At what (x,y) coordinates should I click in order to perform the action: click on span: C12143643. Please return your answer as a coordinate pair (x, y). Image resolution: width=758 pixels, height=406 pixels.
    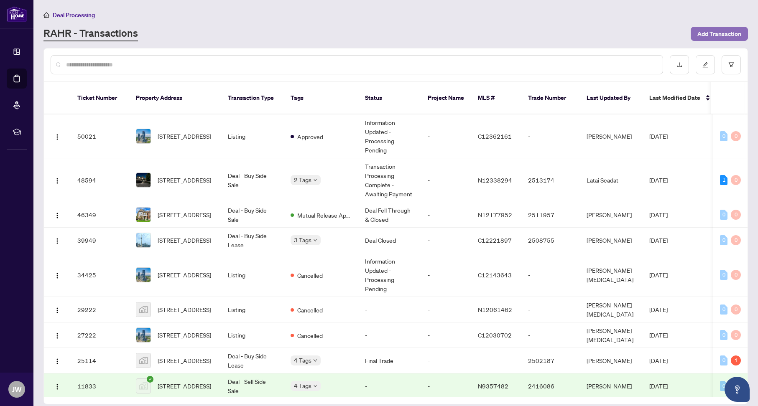
    Looking at the image, I should click on (495, 275).